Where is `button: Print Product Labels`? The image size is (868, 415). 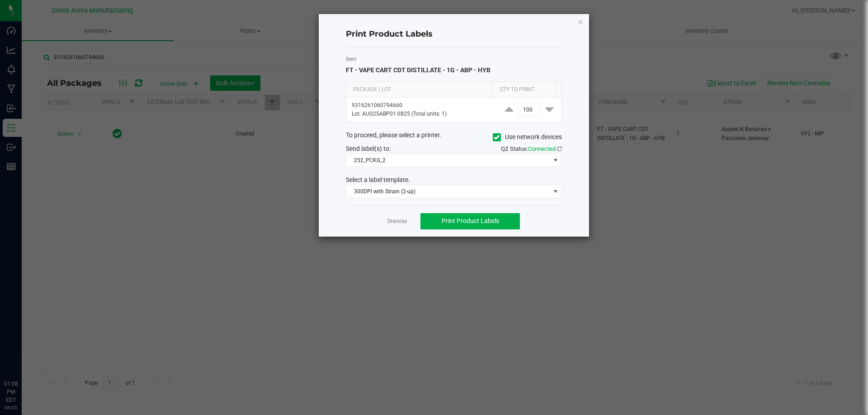 button: Print Product Labels is located at coordinates (470, 222).